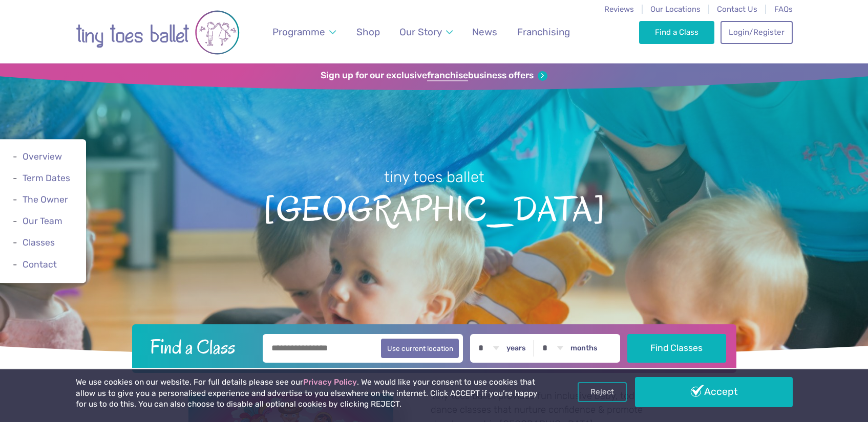 Image resolution: width=868 pixels, height=422 pixels. Describe the element at coordinates (675, 9) in the screenshot. I see `span: Our Locations` at that location.